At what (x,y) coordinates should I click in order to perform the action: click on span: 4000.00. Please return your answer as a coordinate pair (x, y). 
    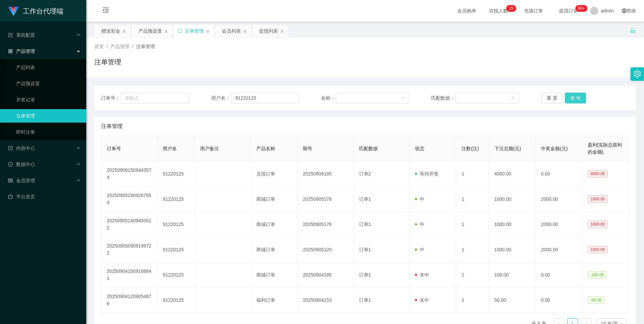
    Looking at the image, I should click on (597, 174).